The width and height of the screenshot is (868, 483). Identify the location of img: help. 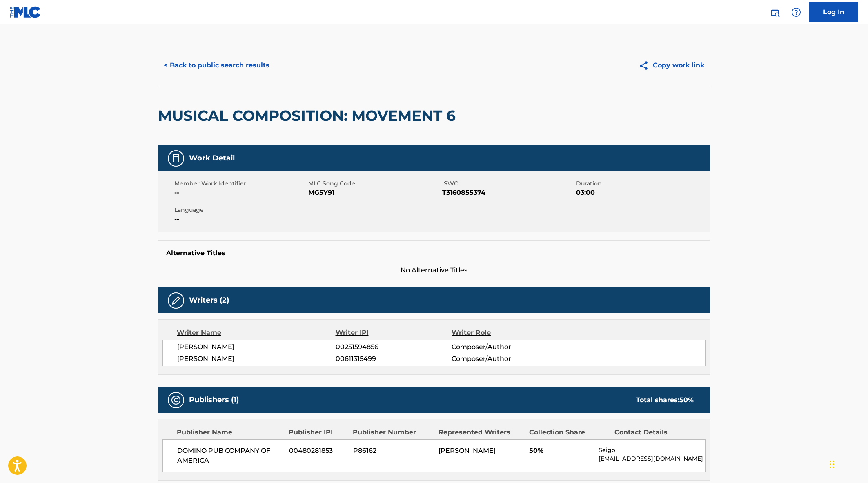
(796, 12).